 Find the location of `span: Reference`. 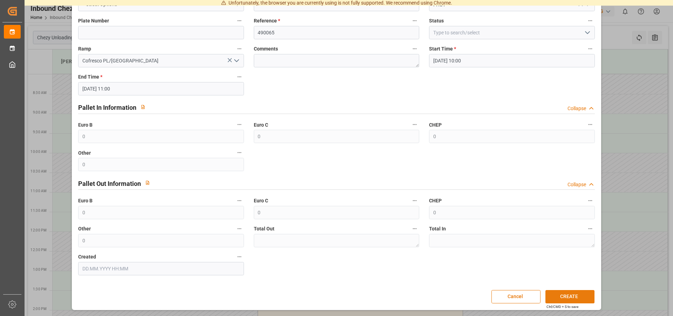

span: Reference is located at coordinates (267, 21).